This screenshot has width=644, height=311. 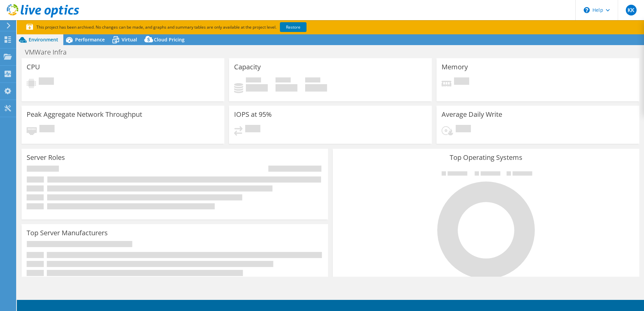 What do you see at coordinates (43, 39) in the screenshot?
I see `span: Environment` at bounding box center [43, 39].